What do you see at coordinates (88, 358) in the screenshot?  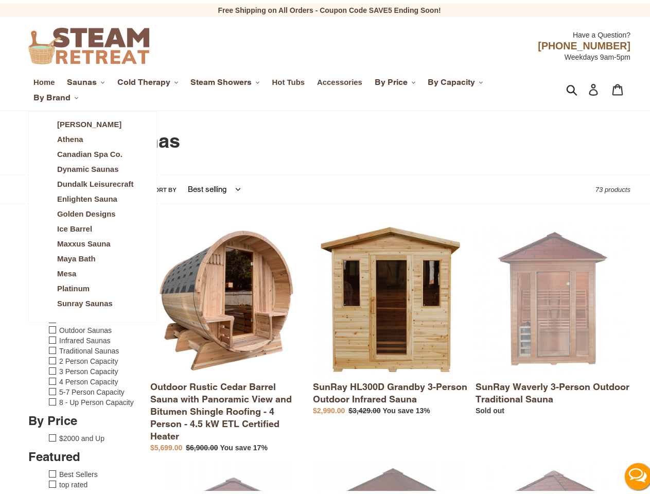 I see `a: 2 Person Capacity` at bounding box center [88, 358].